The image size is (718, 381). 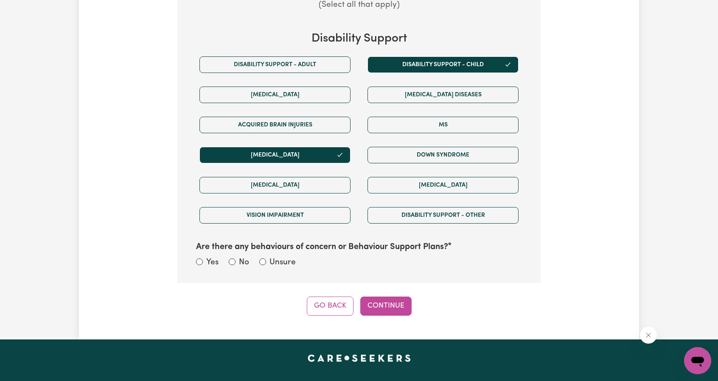 I want to click on button: MS, so click(x=443, y=125).